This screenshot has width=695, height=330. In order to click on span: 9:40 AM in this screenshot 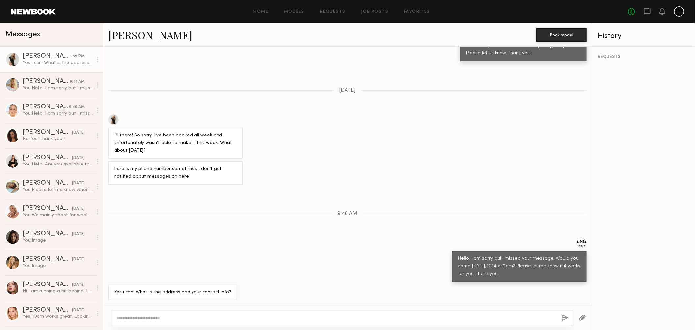, I will do `click(348, 213)`.